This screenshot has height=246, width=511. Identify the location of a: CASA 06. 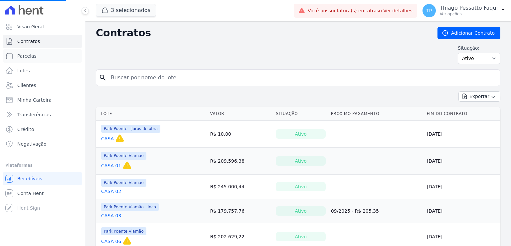
(111, 241).